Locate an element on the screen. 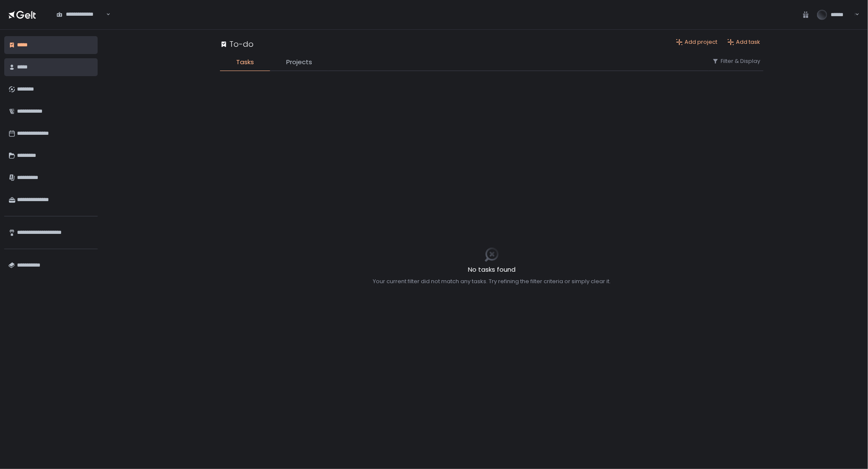  button: Add task is located at coordinates (744, 42).